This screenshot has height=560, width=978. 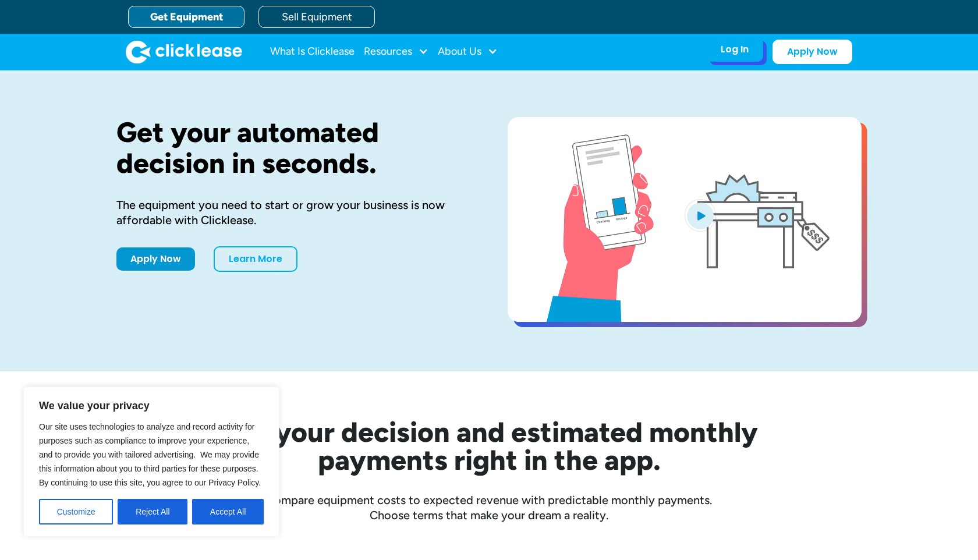 What do you see at coordinates (152, 512) in the screenshot?
I see `button: Reject All` at bounding box center [152, 512].